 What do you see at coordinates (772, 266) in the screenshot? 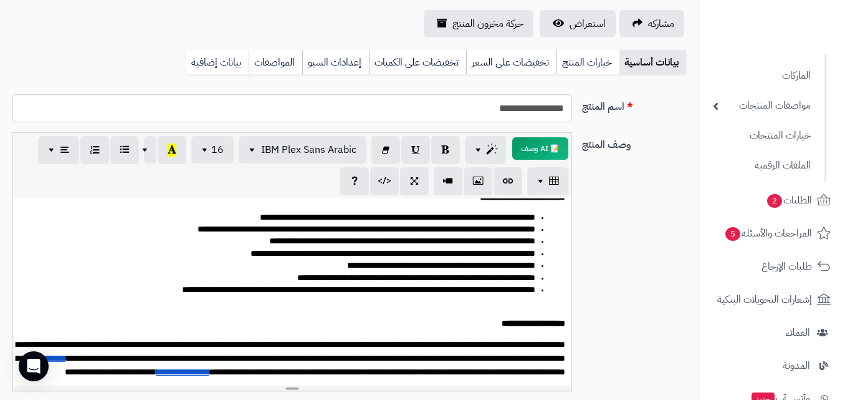
I see `a: طلبات الإرجاع` at bounding box center [772, 266].